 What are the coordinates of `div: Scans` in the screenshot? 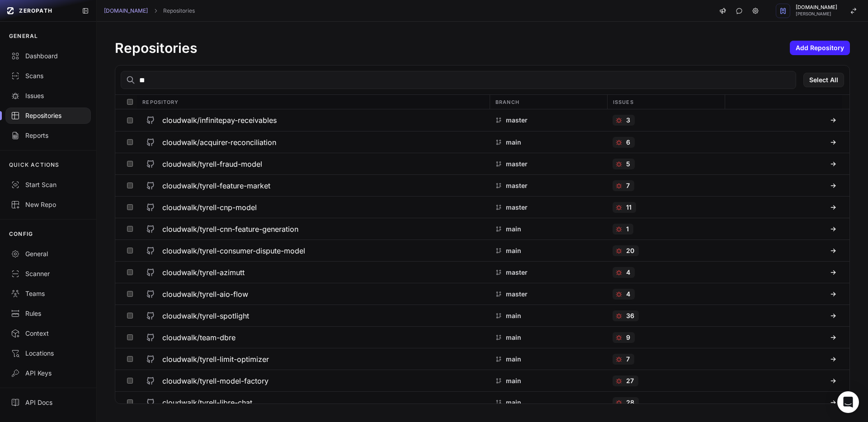 It's located at (48, 76).